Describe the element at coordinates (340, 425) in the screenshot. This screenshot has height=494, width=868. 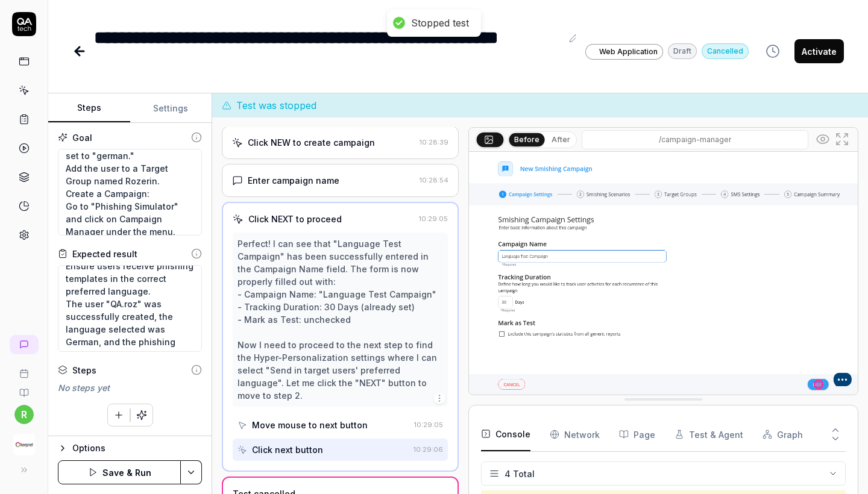
I see `button: Move mouse to next button10:29:05` at that location.